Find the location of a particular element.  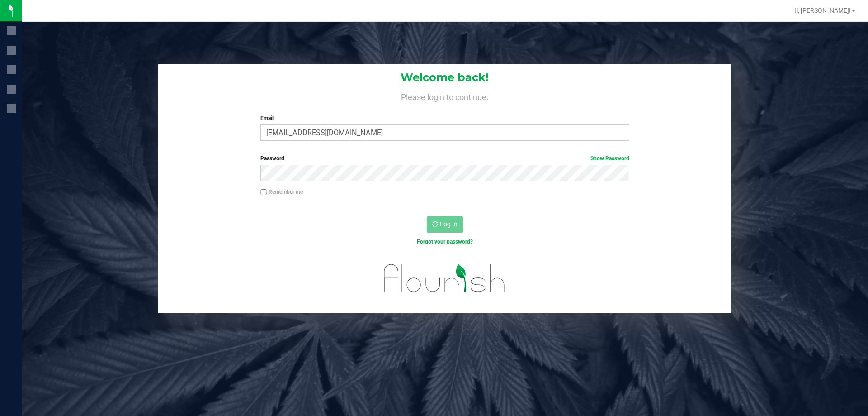

label: Remember me is located at coordinates (282, 192).